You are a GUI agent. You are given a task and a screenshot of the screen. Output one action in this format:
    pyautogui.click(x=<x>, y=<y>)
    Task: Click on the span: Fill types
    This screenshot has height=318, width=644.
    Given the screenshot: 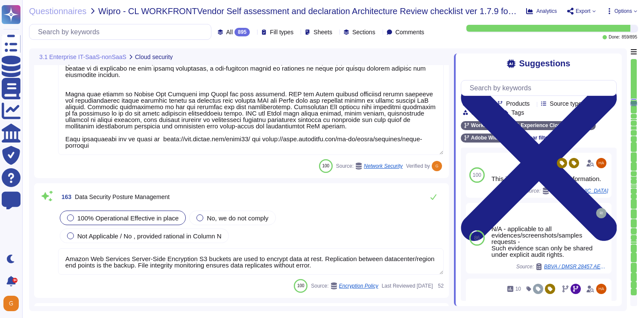 What is the action you would take?
    pyautogui.click(x=281, y=32)
    